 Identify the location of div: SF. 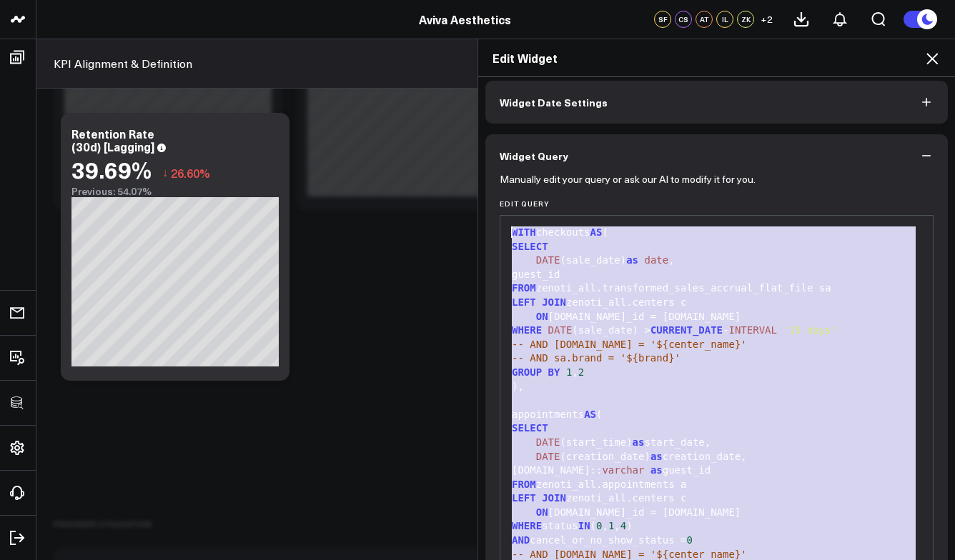
(663, 19).